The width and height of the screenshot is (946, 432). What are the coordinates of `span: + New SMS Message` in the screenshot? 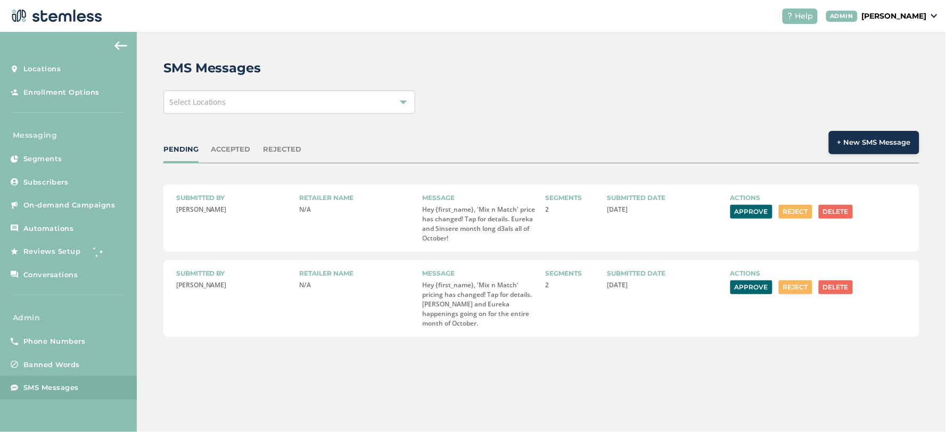 It's located at (874, 143).